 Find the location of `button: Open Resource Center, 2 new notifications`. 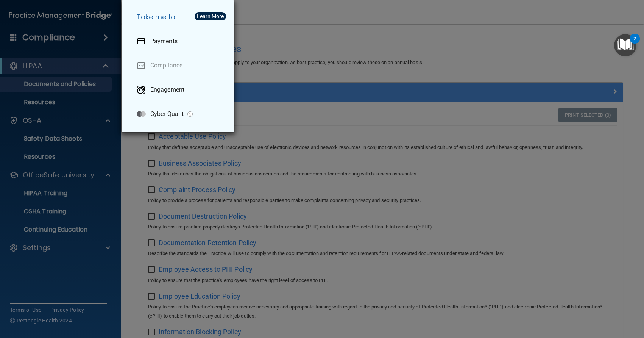

button: Open Resource Center, 2 new notifications is located at coordinates (625, 45).